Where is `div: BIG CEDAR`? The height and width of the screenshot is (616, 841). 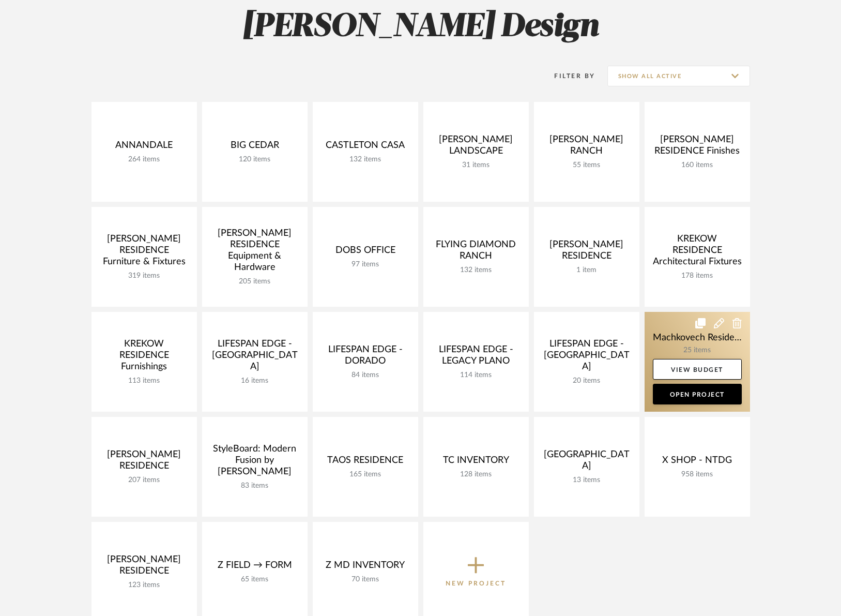
div: BIG CEDAR is located at coordinates (255, 147).